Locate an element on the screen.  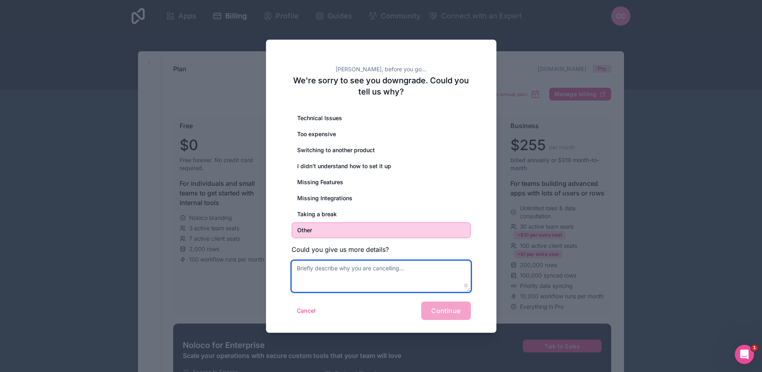
h3: Could you give us more details? is located at coordinates (381, 249).